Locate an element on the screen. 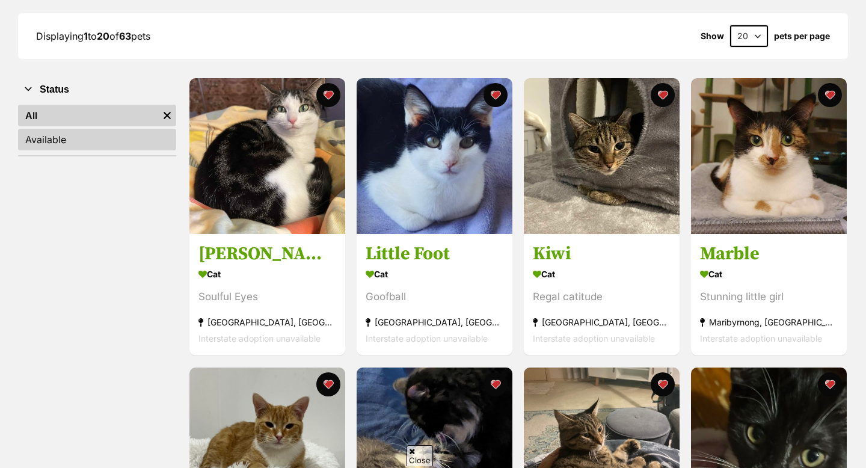 The width and height of the screenshot is (866, 468). div: Goofball is located at coordinates (434, 297).